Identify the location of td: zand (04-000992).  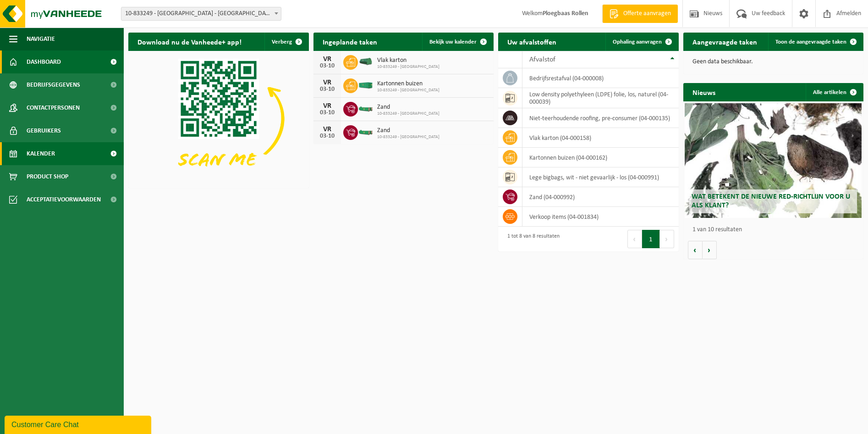
(601, 197).